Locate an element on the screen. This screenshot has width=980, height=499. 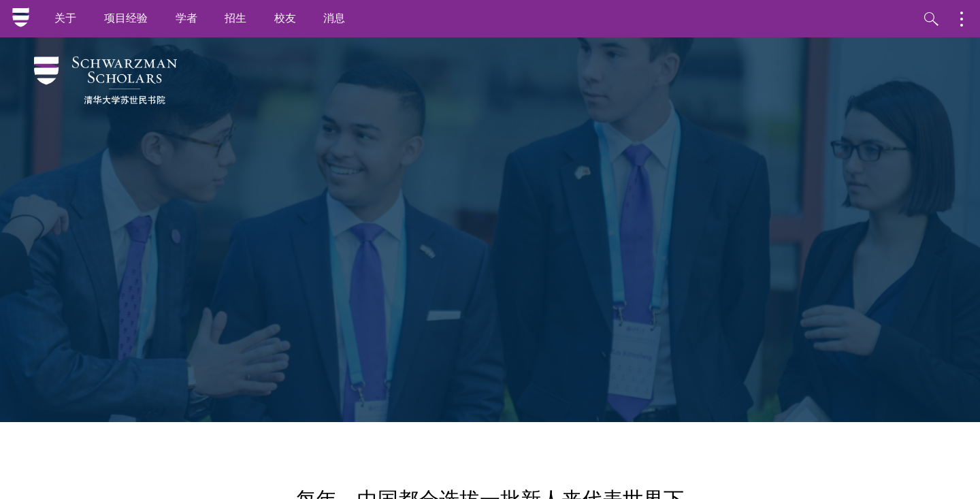
font: 项目经验 is located at coordinates (126, 18).